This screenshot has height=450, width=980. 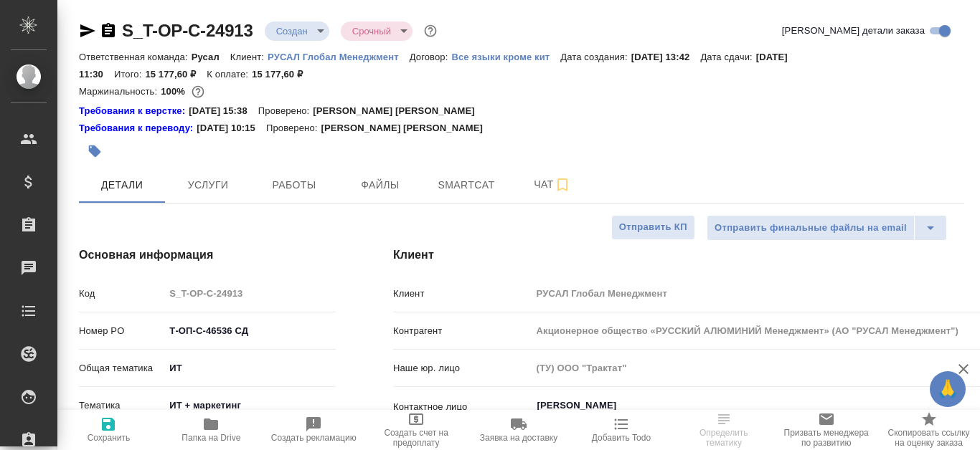 I want to click on button: Срочный, so click(x=371, y=31).